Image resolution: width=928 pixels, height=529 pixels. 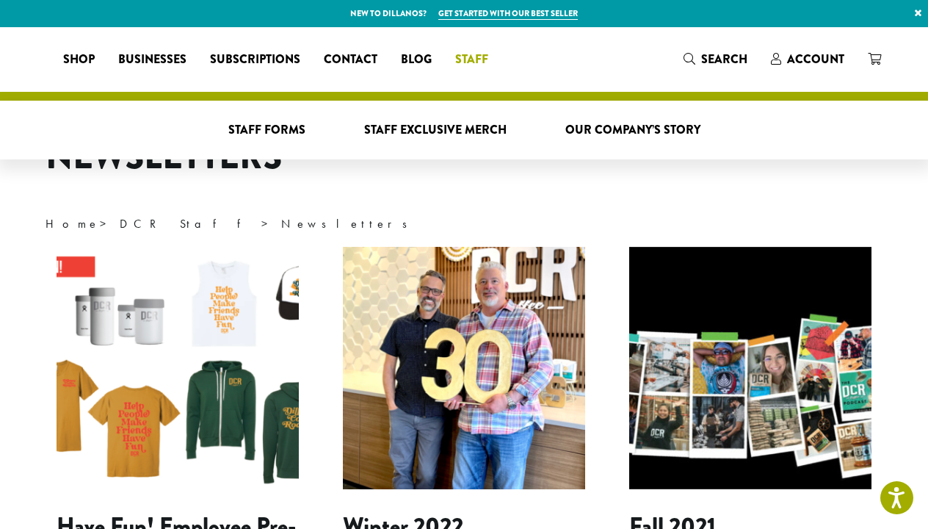 I want to click on span: Shop, so click(x=79, y=59).